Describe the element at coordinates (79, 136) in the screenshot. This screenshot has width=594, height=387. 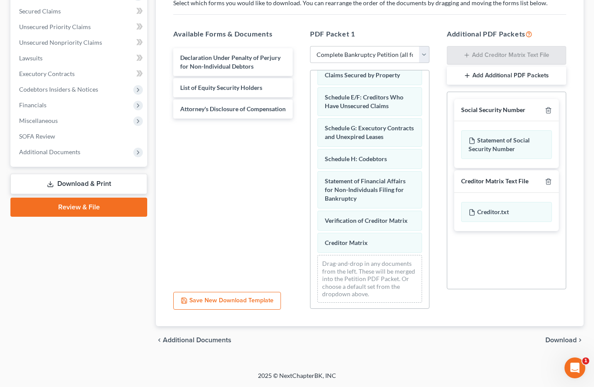
I see `a: SOFA Review` at that location.